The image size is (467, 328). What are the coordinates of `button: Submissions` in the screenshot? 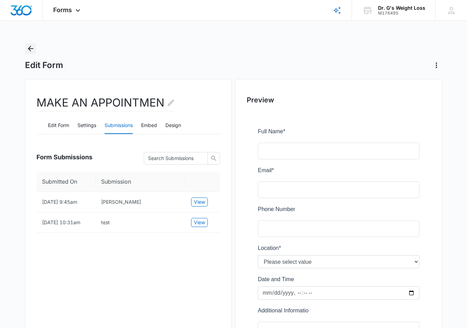 It's located at (119, 126).